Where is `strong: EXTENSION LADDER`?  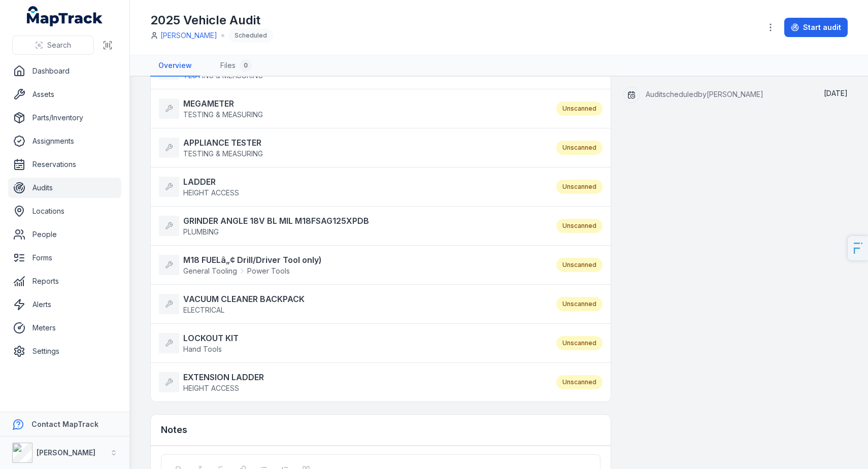
strong: EXTENSION LADDER is located at coordinates (224, 377).